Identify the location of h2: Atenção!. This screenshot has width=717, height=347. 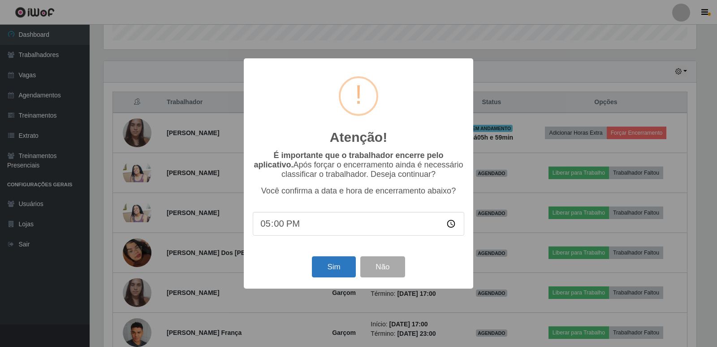
(359, 137).